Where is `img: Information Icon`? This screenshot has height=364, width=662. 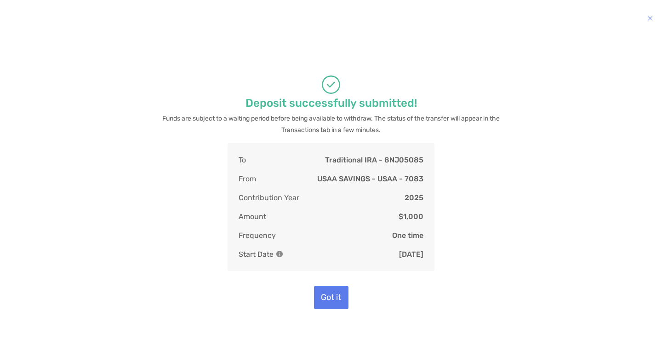 img: Information Icon is located at coordinates (280, 254).